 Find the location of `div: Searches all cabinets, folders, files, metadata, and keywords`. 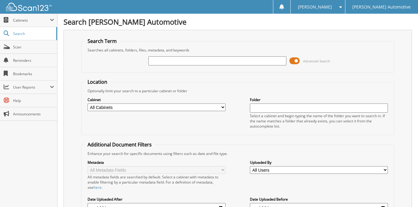

div: Searches all cabinets, folders, files, metadata, and keywords is located at coordinates (237, 50).